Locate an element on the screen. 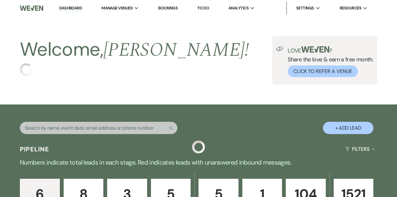  button: + Add Lead is located at coordinates (348, 128).